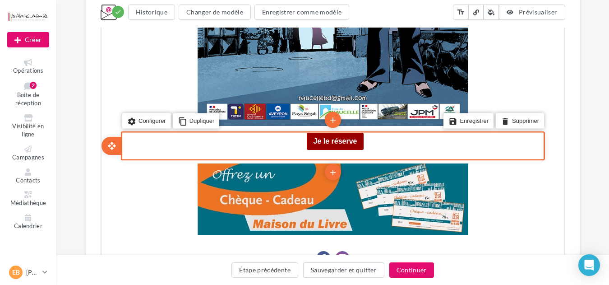 This screenshot has height=285, width=609. Describe the element at coordinates (28, 130) in the screenshot. I see `span: Visibilité en ligne` at that location.